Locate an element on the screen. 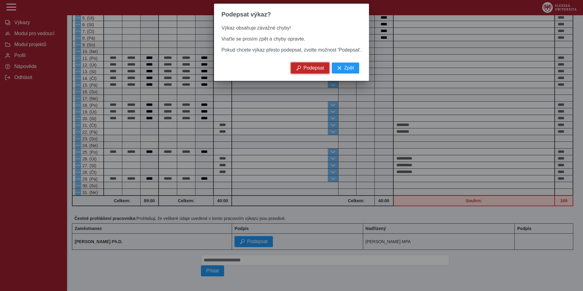 The width and height of the screenshot is (583, 291). span: Výkaz obsahuje závažné chyby! Vraťte se prosím zpět a chyby opravte. Pokud chcete výkaz přesto po... is located at coordinates (291, 39).